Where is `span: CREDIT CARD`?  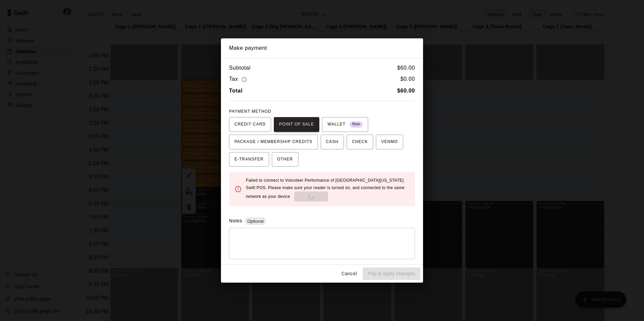
span: CREDIT CARD is located at coordinates (250, 124).